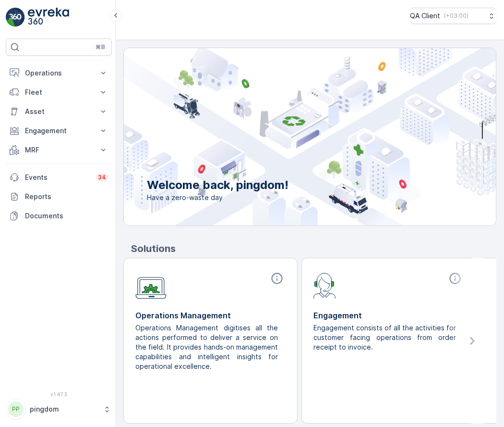 The width and height of the screenshot is (504, 427). Describe the element at coordinates (16, 409) in the screenshot. I see `div: PP` at that location.